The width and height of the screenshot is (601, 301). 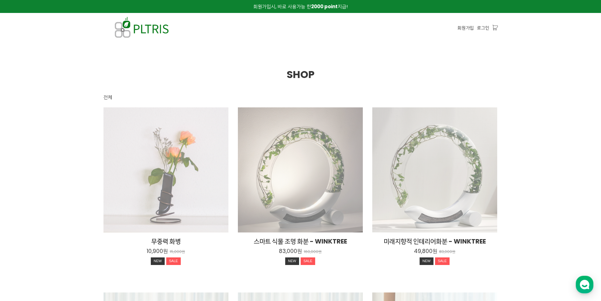 I want to click on p: 160,000원, so click(x=313, y=251).